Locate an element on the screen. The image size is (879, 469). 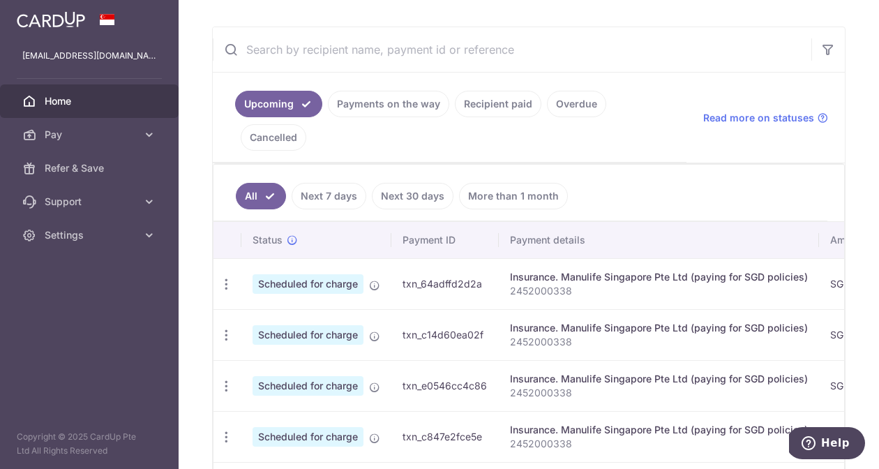
a: Overdue is located at coordinates (576, 104).